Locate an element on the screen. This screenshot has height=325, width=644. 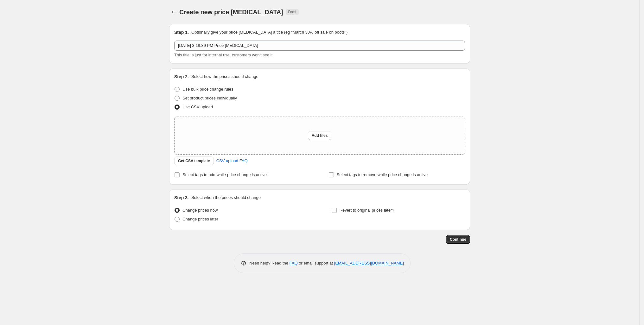
span: This title is just for internal use, customers won't see it is located at coordinates (224, 54).